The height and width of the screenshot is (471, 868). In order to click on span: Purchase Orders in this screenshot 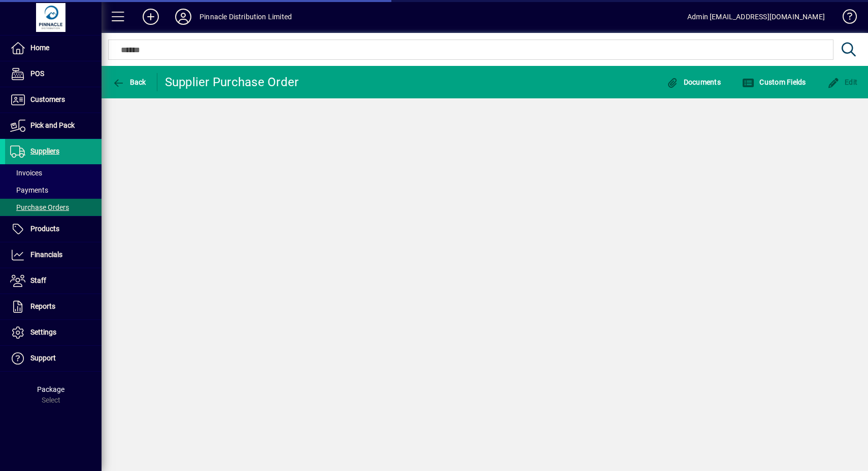, I will do `click(40, 207)`.